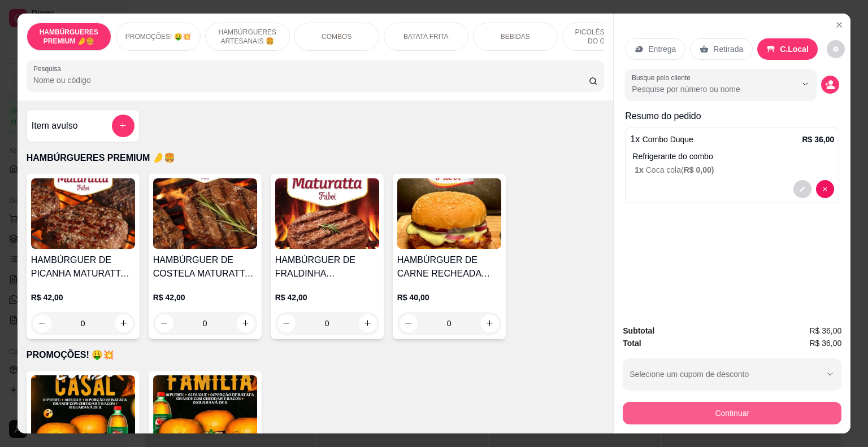  I want to click on strong: Subtotal, so click(638, 331).